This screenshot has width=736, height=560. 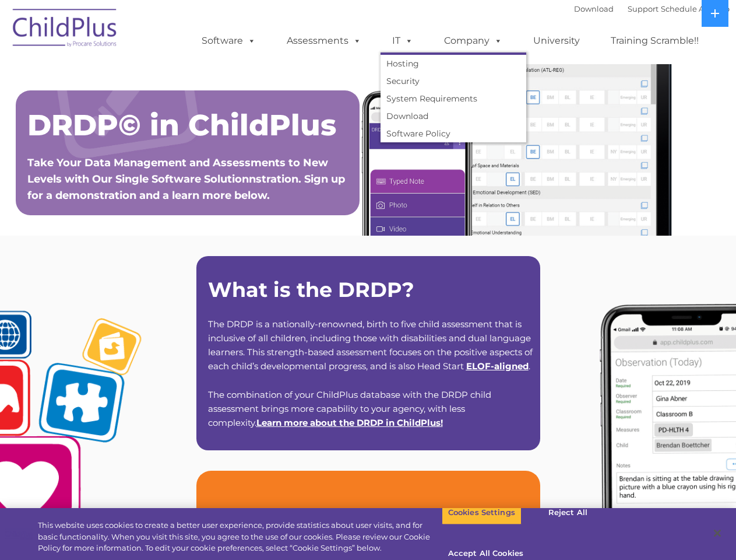 I want to click on a: Schedule A Demo, so click(x=696, y=9).